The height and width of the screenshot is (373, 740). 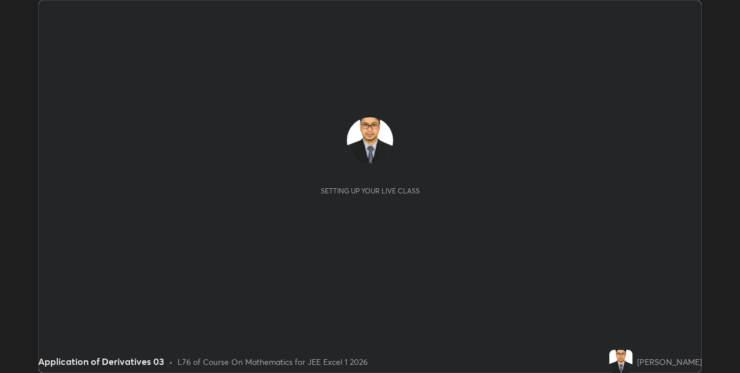 What do you see at coordinates (272, 362) in the screenshot?
I see `div: L76 of Course On Mathematics for JEE Excel 1 2026` at bounding box center [272, 362].